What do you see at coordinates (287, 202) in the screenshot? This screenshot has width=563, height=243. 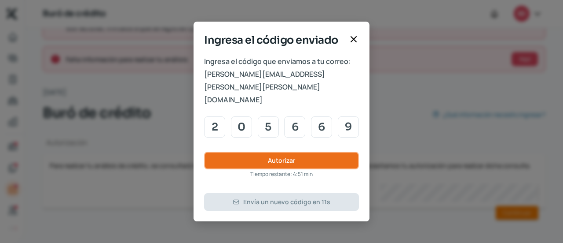 I see `span: Envía un nuevo código en 11s` at bounding box center [287, 202].